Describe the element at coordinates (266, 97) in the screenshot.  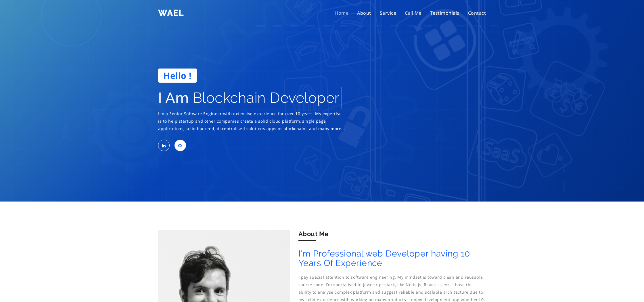
I see `b: Blockchain Developer` at that location.